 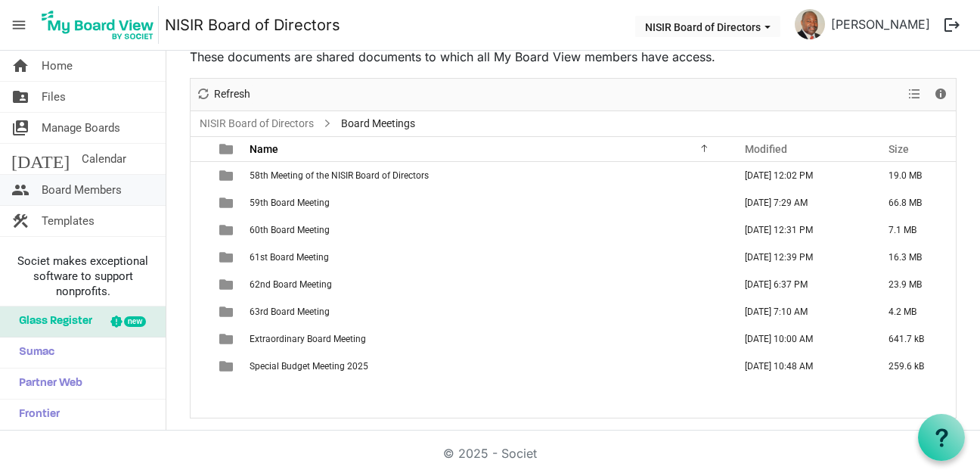 I want to click on td: 62nd Board Meeting is template cell column header Name, so click(x=487, y=284).